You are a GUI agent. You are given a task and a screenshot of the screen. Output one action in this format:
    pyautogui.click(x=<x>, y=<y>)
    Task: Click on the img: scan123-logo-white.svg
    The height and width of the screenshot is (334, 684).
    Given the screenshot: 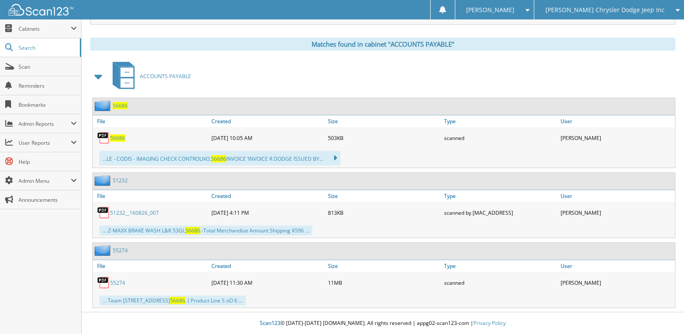 What is the action you would take?
    pyautogui.click(x=41, y=9)
    